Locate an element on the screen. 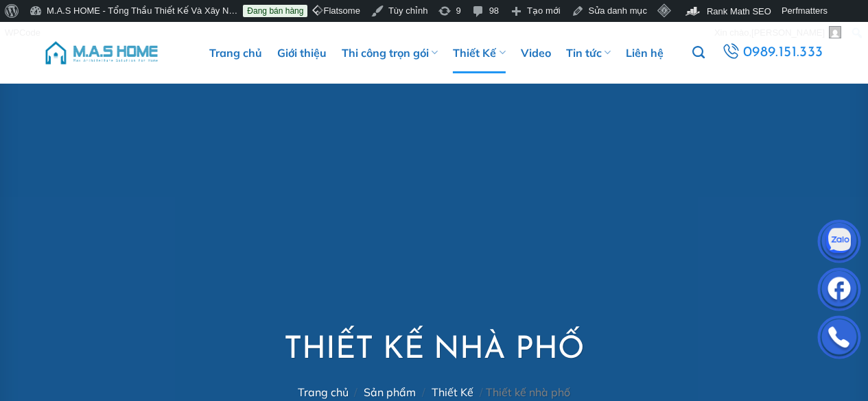 The height and width of the screenshot is (401, 868). a: Liên hệ is located at coordinates (644, 53).